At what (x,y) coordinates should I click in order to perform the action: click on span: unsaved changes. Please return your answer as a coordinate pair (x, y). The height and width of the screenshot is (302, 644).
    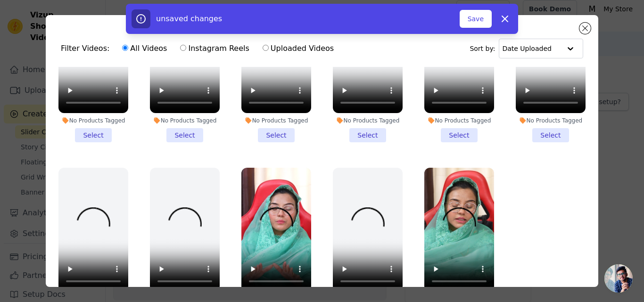
    Looking at the image, I should click on (189, 19).